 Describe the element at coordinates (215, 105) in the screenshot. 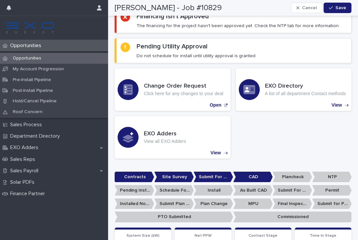

I see `p: Open` at that location.